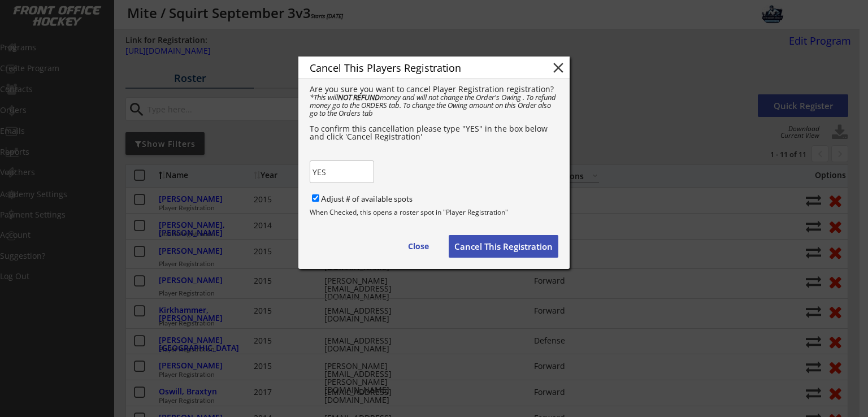 This screenshot has height=417, width=868. Describe the element at coordinates (558, 67) in the screenshot. I see `button: close` at that location.